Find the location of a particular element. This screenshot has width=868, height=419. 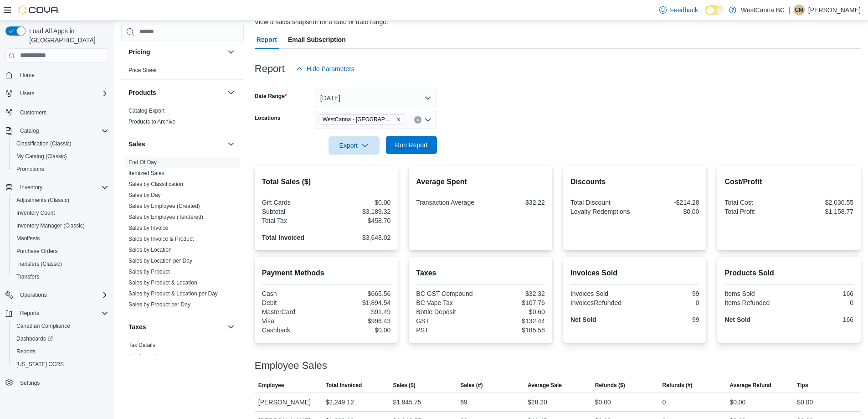

div: Items Sold is located at coordinates (756, 293).